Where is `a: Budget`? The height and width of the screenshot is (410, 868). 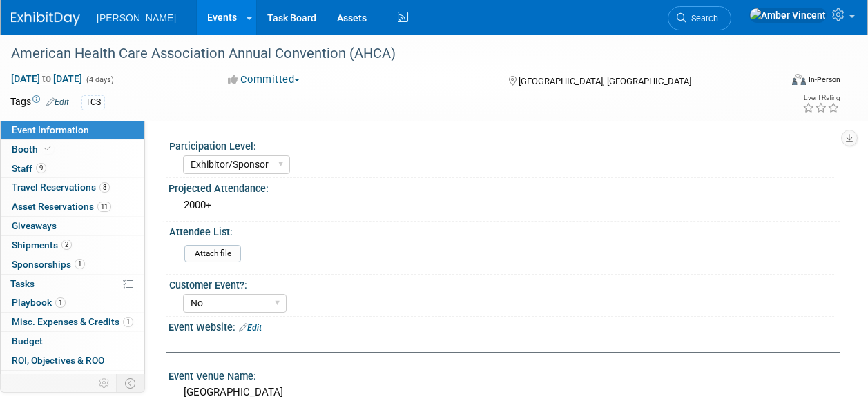 a: Budget is located at coordinates (72, 341).